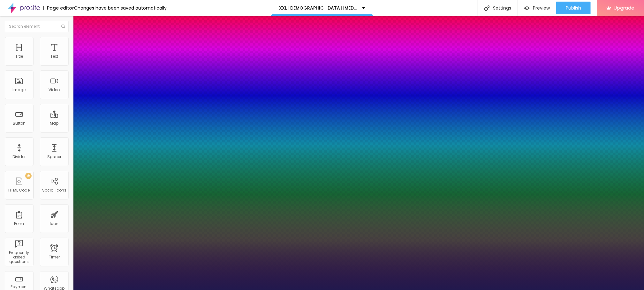 The width and height of the screenshot is (644, 290). What do you see at coordinates (120, 8) in the screenshot?
I see `div: Changes have been saved automatically` at bounding box center [120, 8].